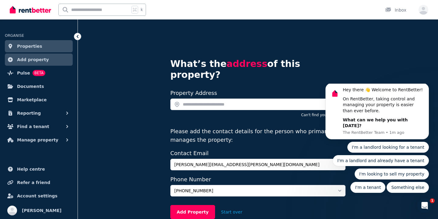 This screenshot has width=438, height=219. What do you see at coordinates (39, 46) in the screenshot?
I see `a: Properties` at bounding box center [39, 46].